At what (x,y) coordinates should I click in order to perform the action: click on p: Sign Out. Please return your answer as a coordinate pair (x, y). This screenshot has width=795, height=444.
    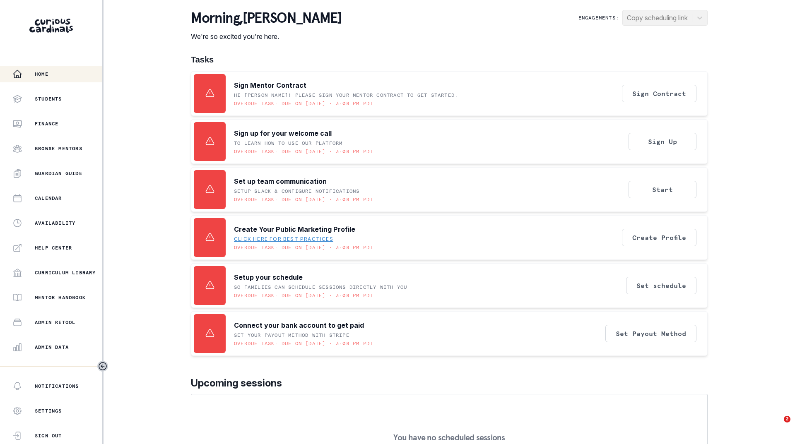
    Looking at the image, I should click on (48, 436).